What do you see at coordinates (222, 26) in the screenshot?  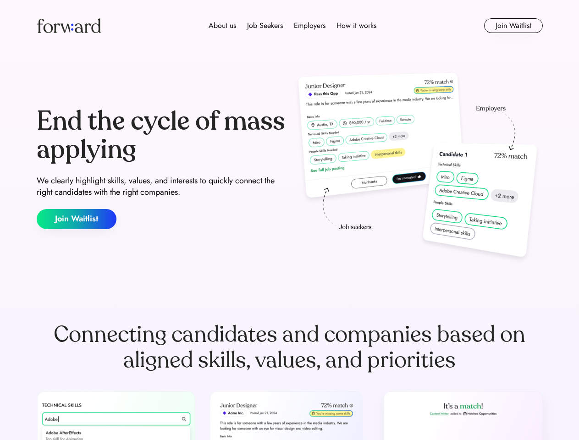 I see `div: About us` at bounding box center [222, 26].